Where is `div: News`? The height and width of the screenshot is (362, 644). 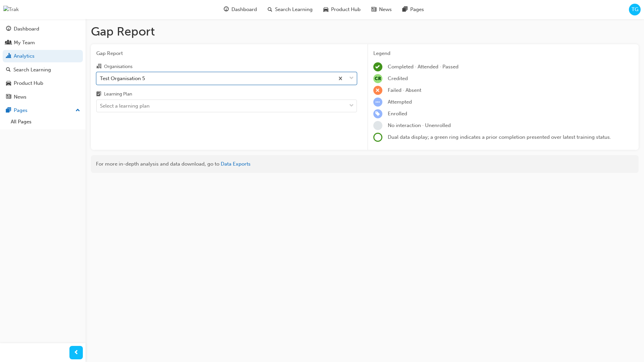 div: News is located at coordinates (20, 97).